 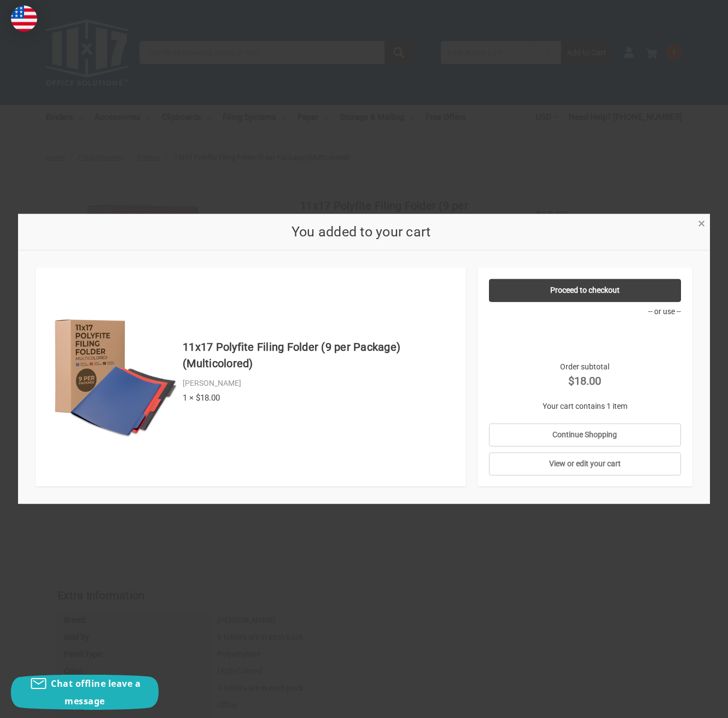 What do you see at coordinates (585, 375) in the screenshot?
I see `div: Order subtotal` at bounding box center [585, 375].